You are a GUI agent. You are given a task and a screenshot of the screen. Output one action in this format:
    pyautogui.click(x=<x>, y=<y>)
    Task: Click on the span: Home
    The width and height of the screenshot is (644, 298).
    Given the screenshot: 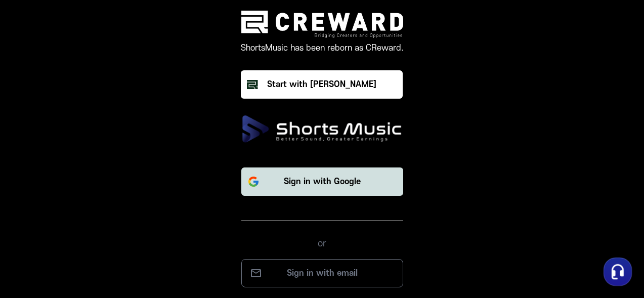 What is the action you would take?
    pyautogui.click(x=34, y=233)
    